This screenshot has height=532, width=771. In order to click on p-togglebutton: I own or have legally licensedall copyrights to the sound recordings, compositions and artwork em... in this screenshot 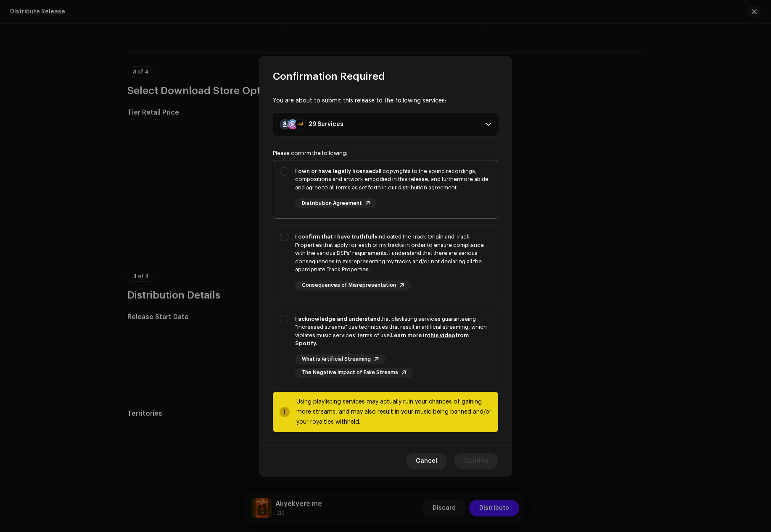, I will do `click(386, 190)`.